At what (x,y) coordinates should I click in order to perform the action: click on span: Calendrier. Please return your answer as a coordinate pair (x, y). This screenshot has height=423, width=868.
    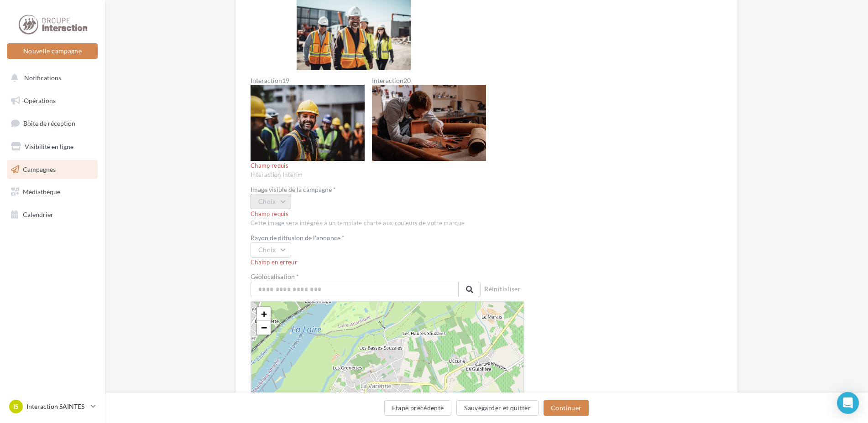
    Looking at the image, I should click on (38, 215).